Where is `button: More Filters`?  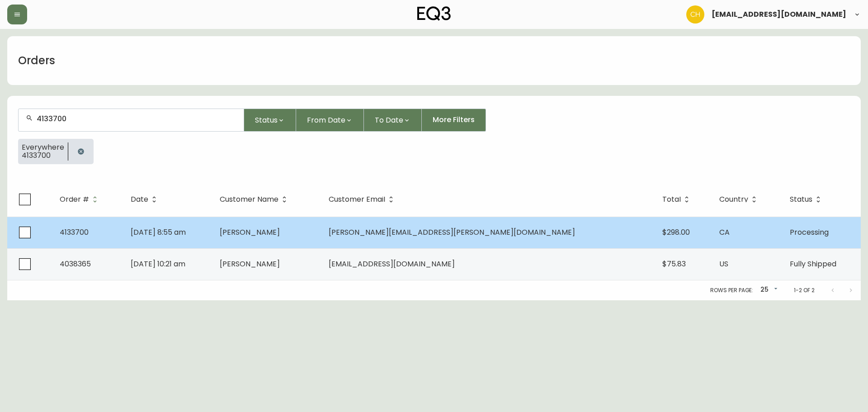 button: More Filters is located at coordinates (454, 119).